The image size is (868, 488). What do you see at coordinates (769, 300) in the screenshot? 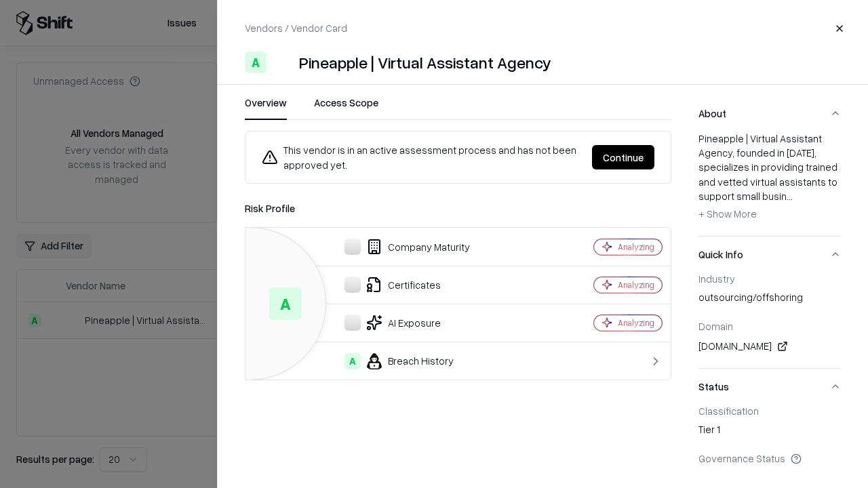
I see `div: outsourcing/offshoring` at bounding box center [769, 300].